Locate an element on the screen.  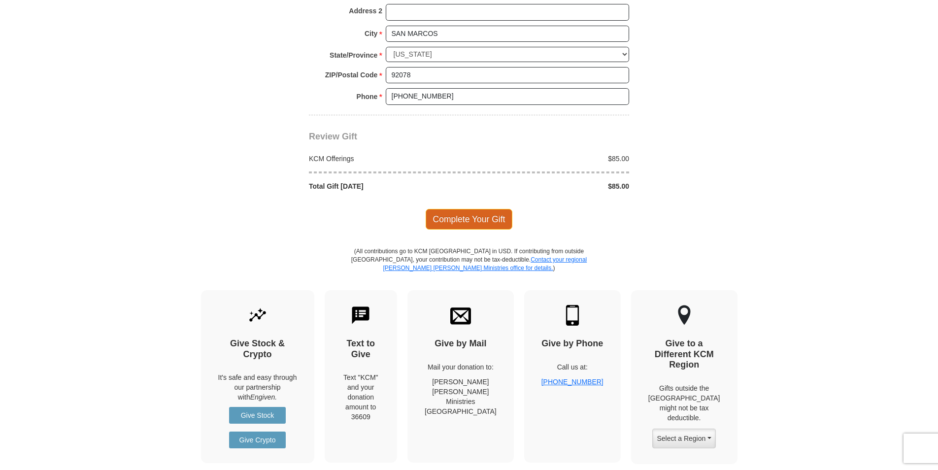
div: Text "KCM" and your donation amount to 36609 is located at coordinates (361, 397).